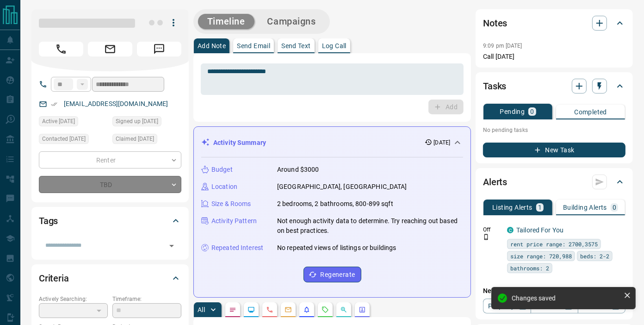  Describe the element at coordinates (495, 23) in the screenshot. I see `h2: Notes` at that location.